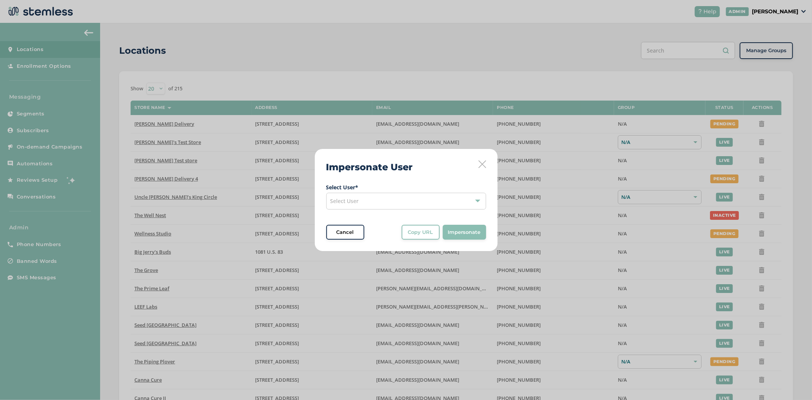  Describe the element at coordinates (345, 232) in the screenshot. I see `span: Cancel` at that location.